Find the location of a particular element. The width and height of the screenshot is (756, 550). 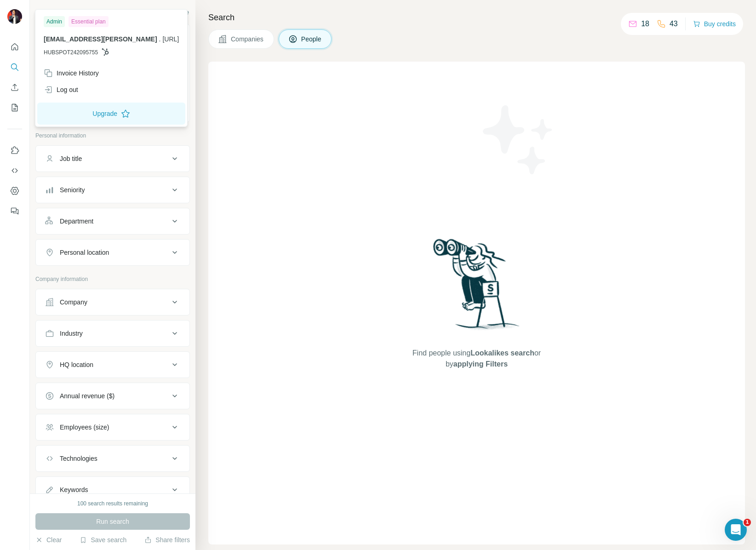

div: Annual revenue ($) is located at coordinates (87, 396).